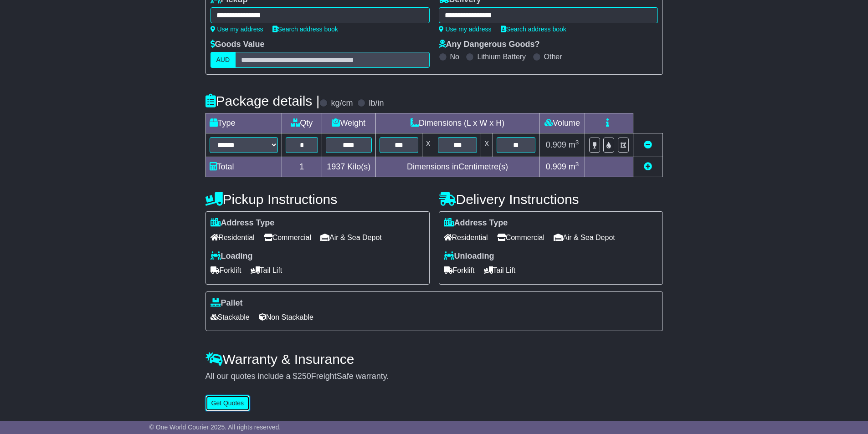 Image resolution: width=868 pixels, height=434 pixels. What do you see at coordinates (348, 167) in the screenshot?
I see `td: Kilo(s)` at bounding box center [348, 167].